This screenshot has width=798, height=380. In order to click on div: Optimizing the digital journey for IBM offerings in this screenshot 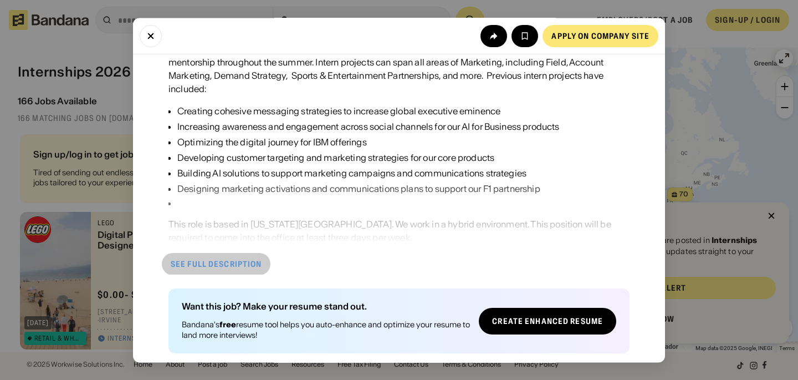, I will do `click(369, 142)`.